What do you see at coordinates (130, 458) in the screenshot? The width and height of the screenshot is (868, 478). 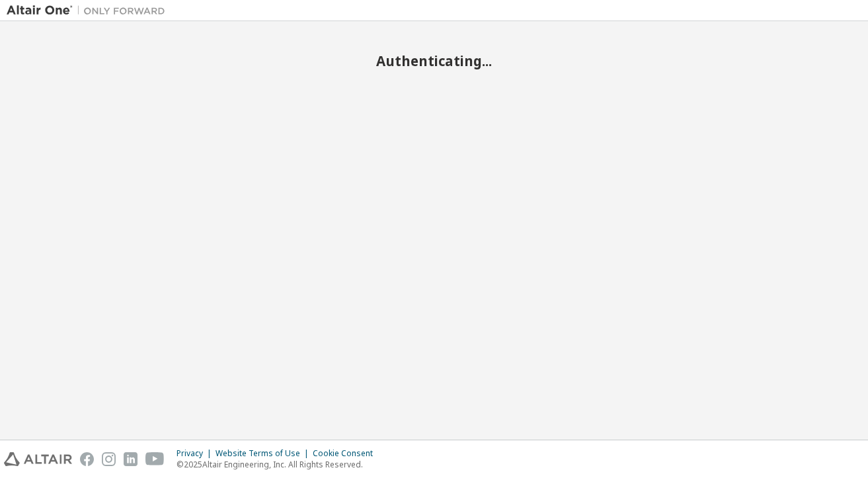 I see `img: linkedin.svg` at bounding box center [130, 458].